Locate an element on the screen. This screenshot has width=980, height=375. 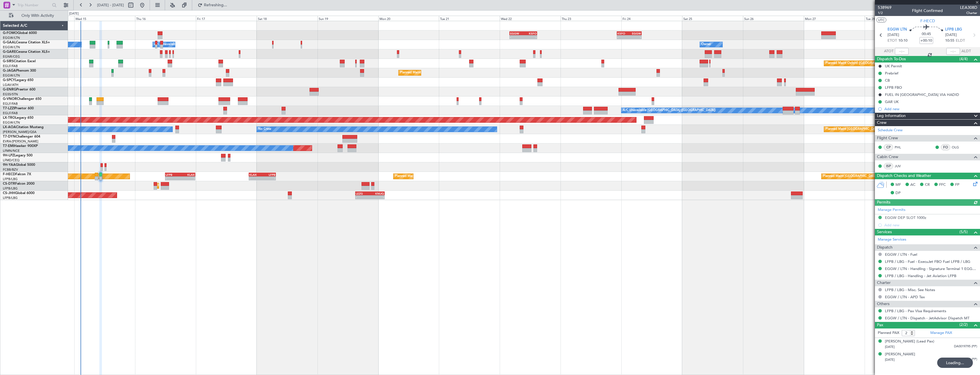
div: Sun 19 is located at coordinates (348, 18).